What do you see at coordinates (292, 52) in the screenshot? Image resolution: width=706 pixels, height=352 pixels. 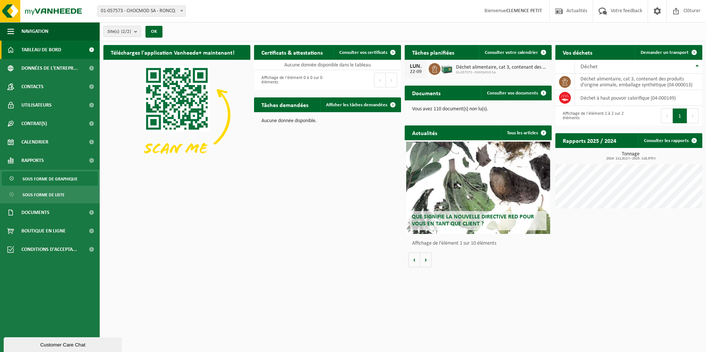 I see `h2: Certificats & attestations` at bounding box center [292, 52].